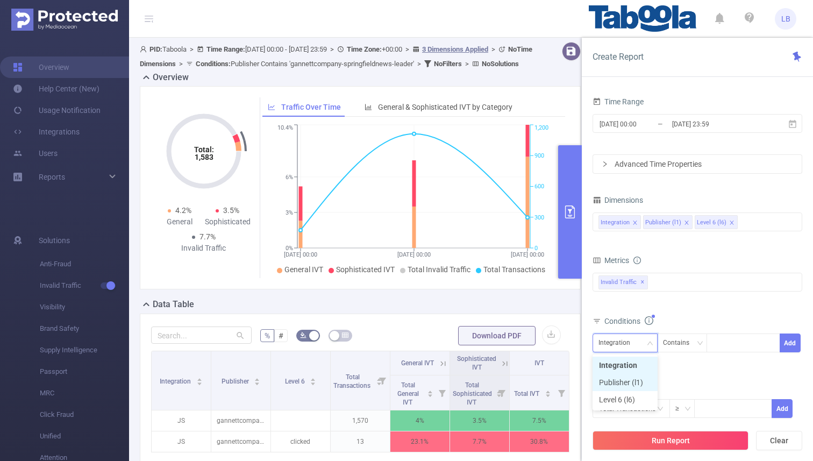 The width and height of the screenshot is (813, 461). Describe the element at coordinates (84, 264) in the screenshot. I see `span: Anti-Fraud` at that location.